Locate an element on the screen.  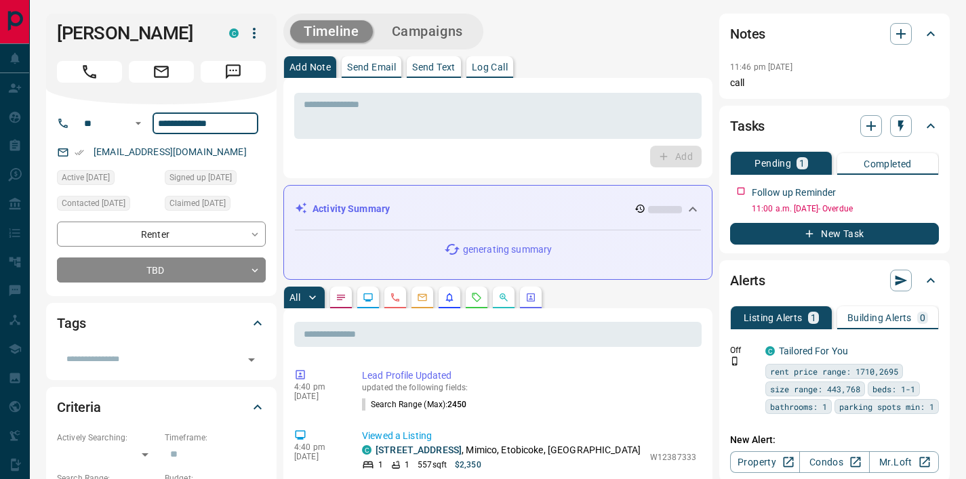
div: Notes is located at coordinates (834, 34).